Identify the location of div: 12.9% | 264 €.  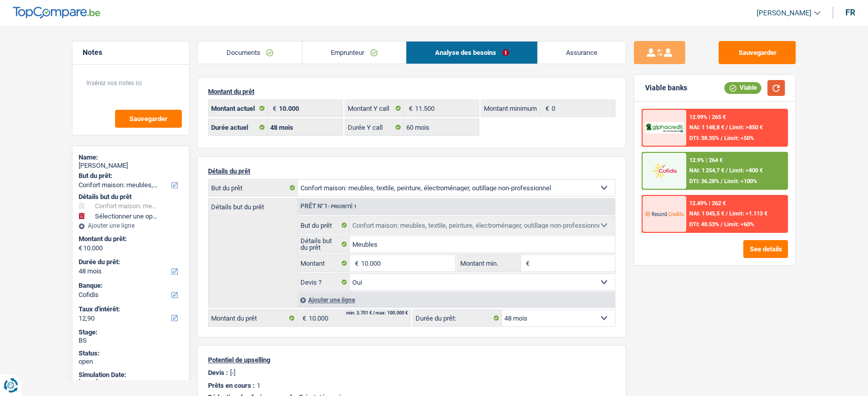
(705, 160).